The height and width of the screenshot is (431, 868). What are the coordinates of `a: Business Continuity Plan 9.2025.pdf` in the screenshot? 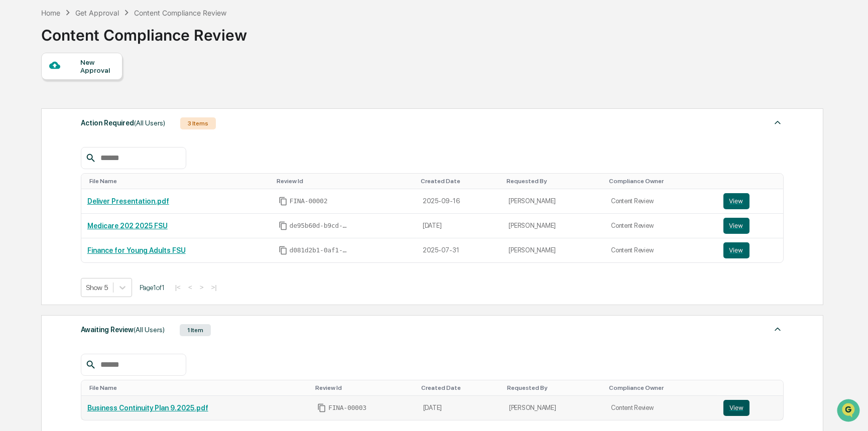 It's located at (148, 408).